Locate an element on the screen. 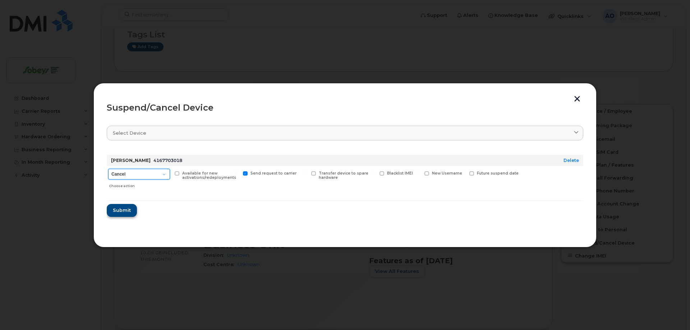 Image resolution: width=690 pixels, height=330 pixels. div: Suspend/Cancel Device is located at coordinates (345, 108).